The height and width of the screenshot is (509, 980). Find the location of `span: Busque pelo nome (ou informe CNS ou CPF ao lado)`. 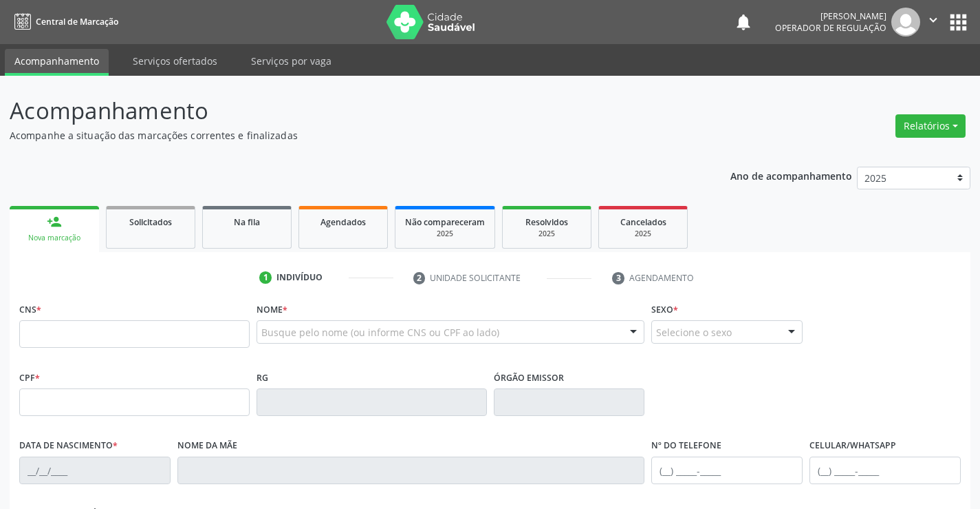

span: Busque pelo nome (ou informe CNS ou CPF ao lado) is located at coordinates (381, 332).